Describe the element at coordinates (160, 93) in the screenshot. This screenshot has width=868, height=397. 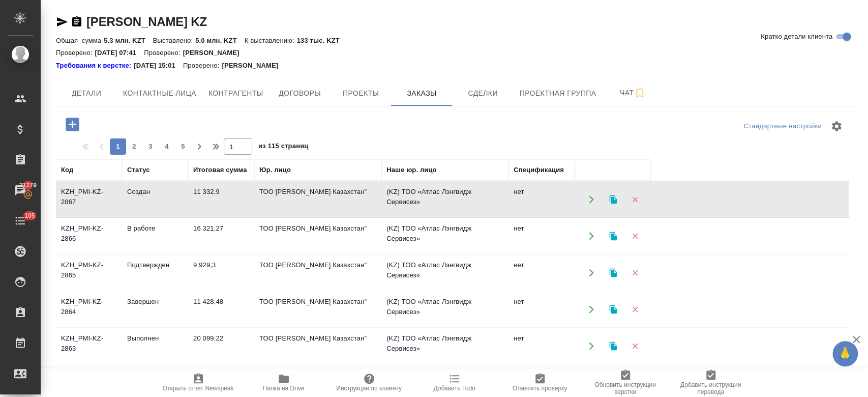
I see `span: Контактные лица` at that location.